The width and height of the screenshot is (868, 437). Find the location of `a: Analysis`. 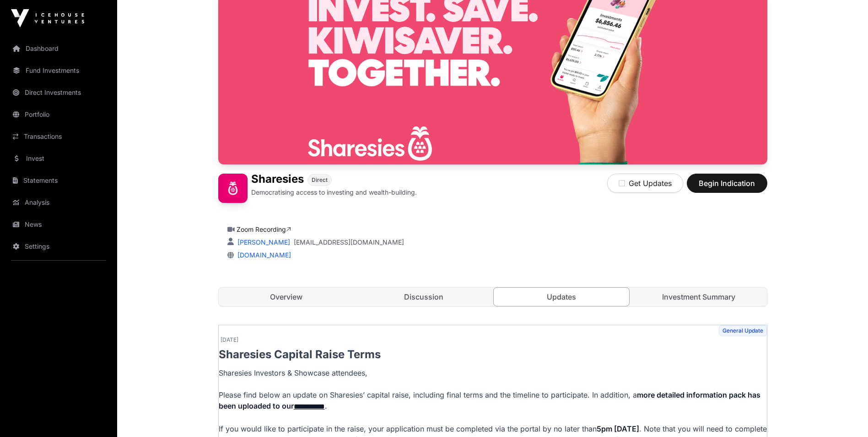

a: Analysis is located at coordinates (59, 202).